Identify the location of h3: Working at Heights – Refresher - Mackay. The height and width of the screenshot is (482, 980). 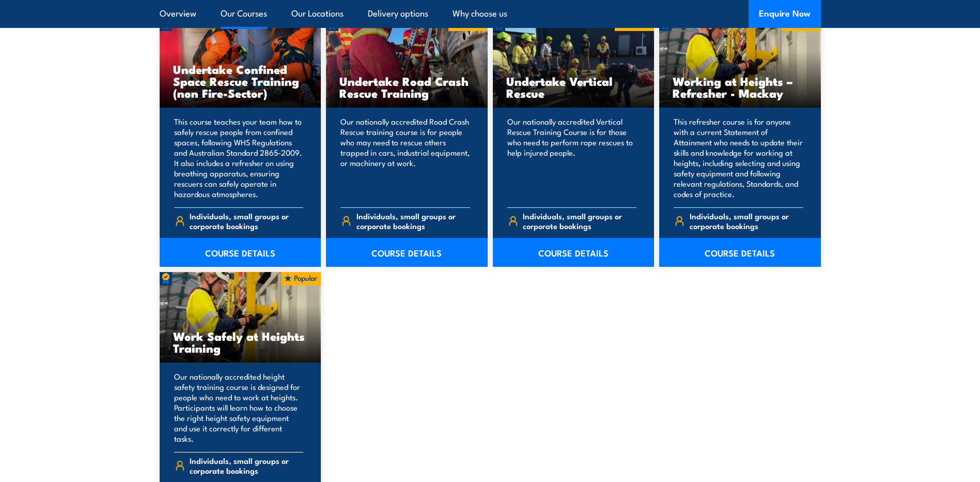
(740, 87).